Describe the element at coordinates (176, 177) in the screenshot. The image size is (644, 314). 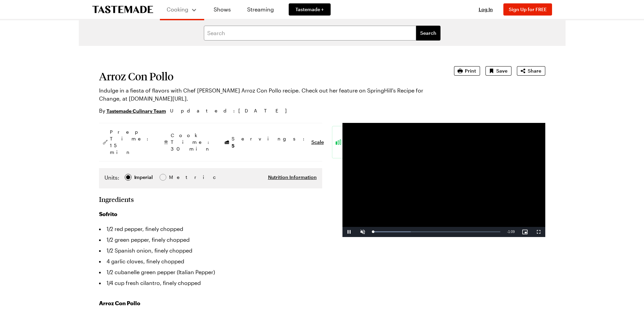
I see `span: Metric` at that location.